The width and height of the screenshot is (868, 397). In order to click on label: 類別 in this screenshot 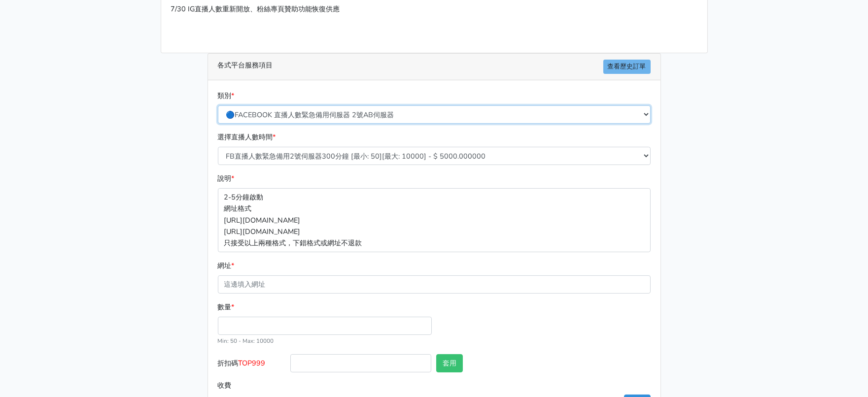, I will do `click(226, 96)`.